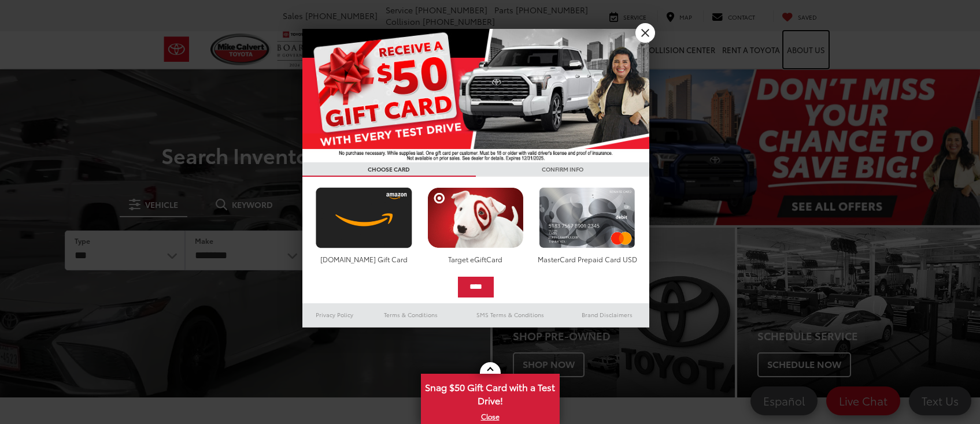 The image size is (980, 424). Describe the element at coordinates (476, 95) in the screenshot. I see `img: 55838_top_625864.jpg` at that location.